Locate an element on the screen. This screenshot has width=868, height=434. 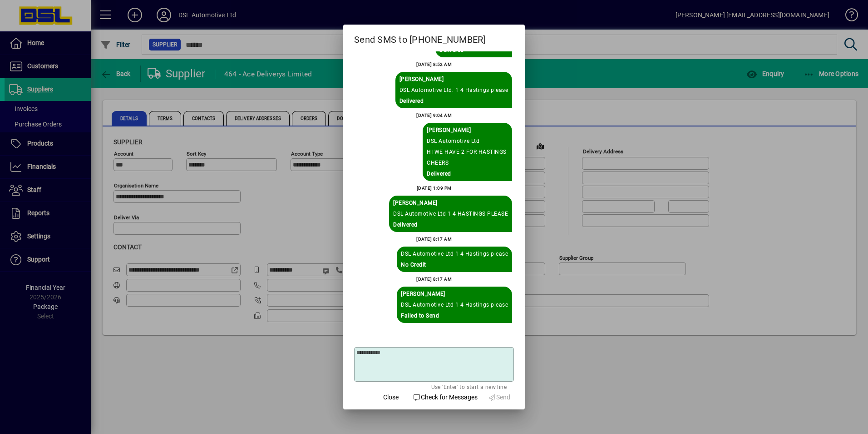
span: Check for Messages is located at coordinates (445, 397).